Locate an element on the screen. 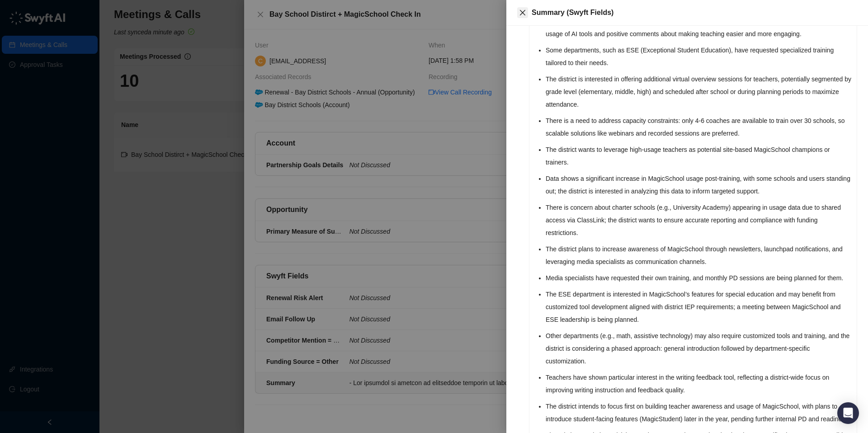 The image size is (868, 433). li: The district plans to increase awareness of MagicSchool through newsletters, launchpad notificati... is located at coordinates (699, 255).